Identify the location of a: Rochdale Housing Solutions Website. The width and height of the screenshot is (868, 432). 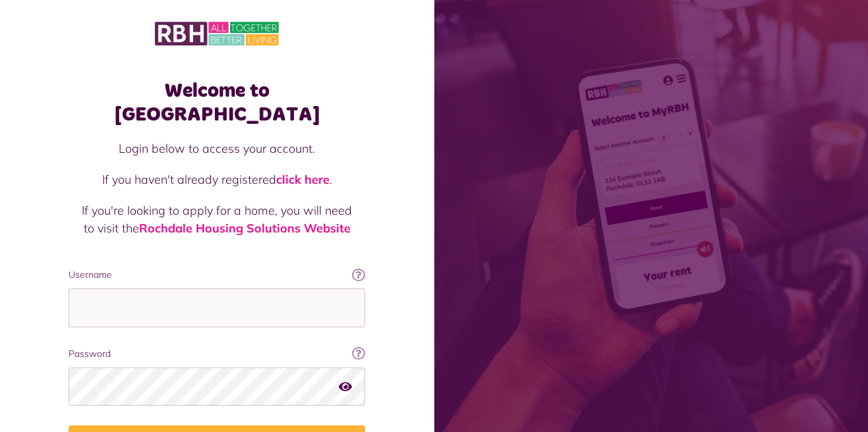
(245, 228).